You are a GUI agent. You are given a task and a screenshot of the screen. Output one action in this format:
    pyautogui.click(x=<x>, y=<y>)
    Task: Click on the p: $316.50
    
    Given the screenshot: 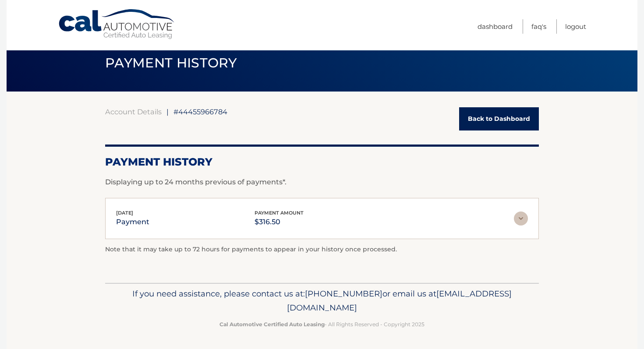 What is the action you would take?
    pyautogui.click(x=279, y=222)
    